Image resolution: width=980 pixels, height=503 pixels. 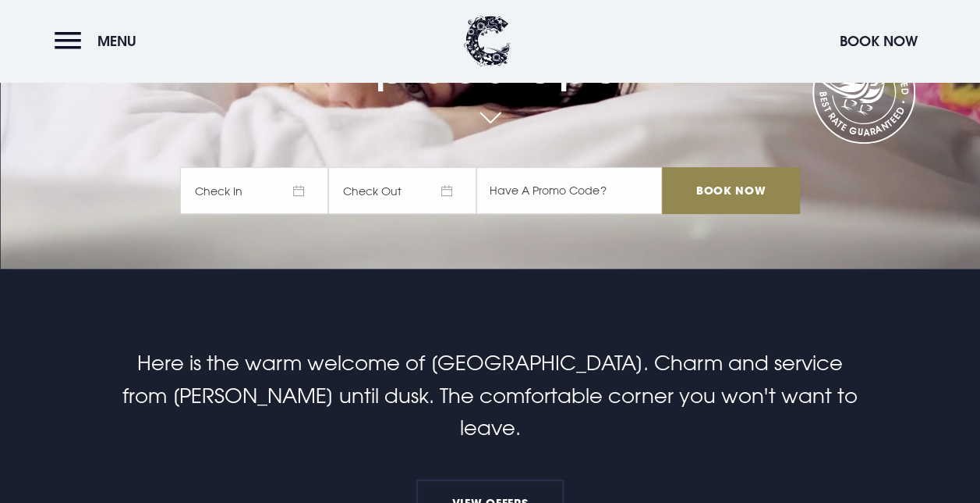 What do you see at coordinates (490, 50) in the screenshot?
I see `h1: A place apart` at bounding box center [490, 50].